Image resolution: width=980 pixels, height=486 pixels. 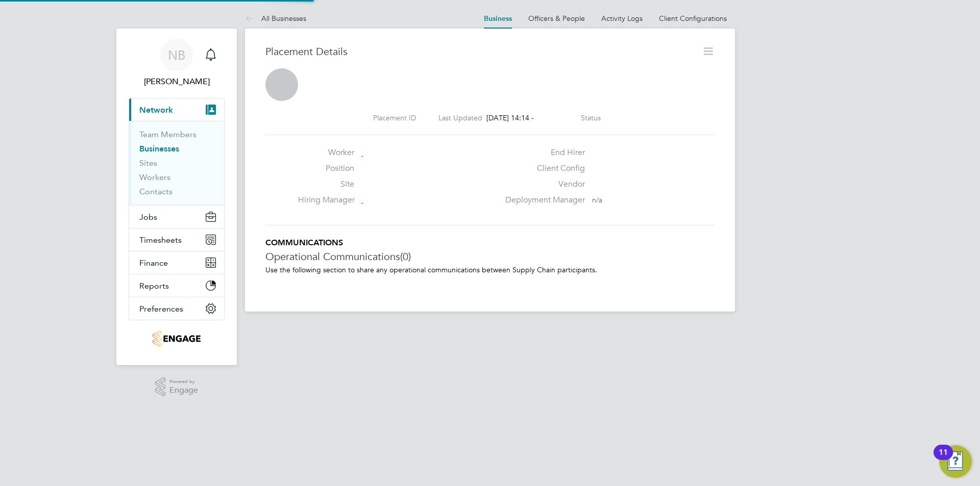 What do you see at coordinates (556, 18) in the screenshot?
I see `a: Officers & People` at bounding box center [556, 18].